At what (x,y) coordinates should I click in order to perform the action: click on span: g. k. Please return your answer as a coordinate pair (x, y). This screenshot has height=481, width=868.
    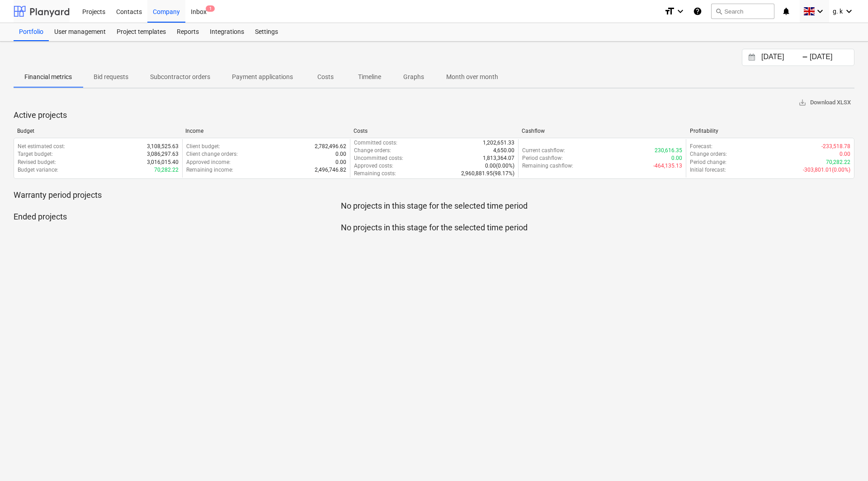
    Looking at the image, I should click on (838, 11).